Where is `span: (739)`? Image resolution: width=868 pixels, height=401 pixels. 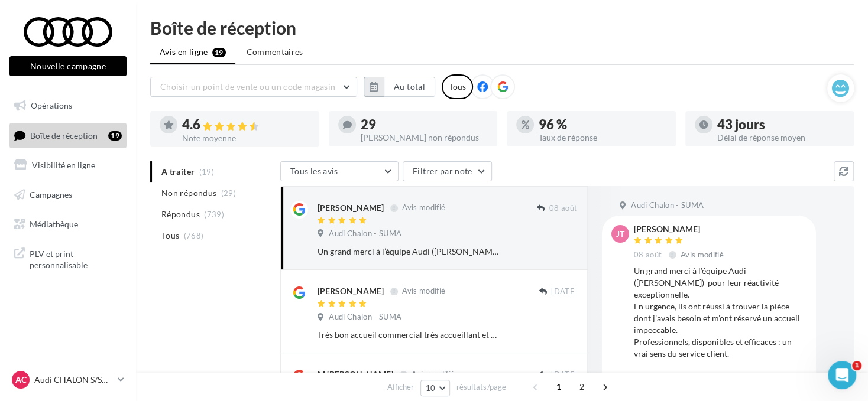 span: (739) is located at coordinates (214, 214).